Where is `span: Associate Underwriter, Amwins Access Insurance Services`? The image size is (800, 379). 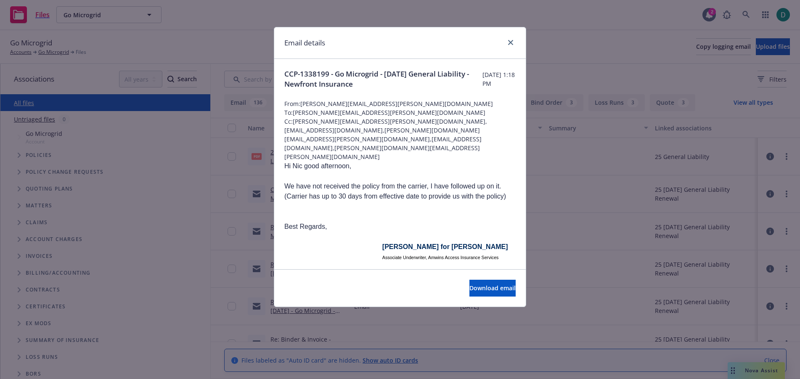 span: Associate Underwriter, Amwins Access Insurance Services is located at coordinates (440, 257).